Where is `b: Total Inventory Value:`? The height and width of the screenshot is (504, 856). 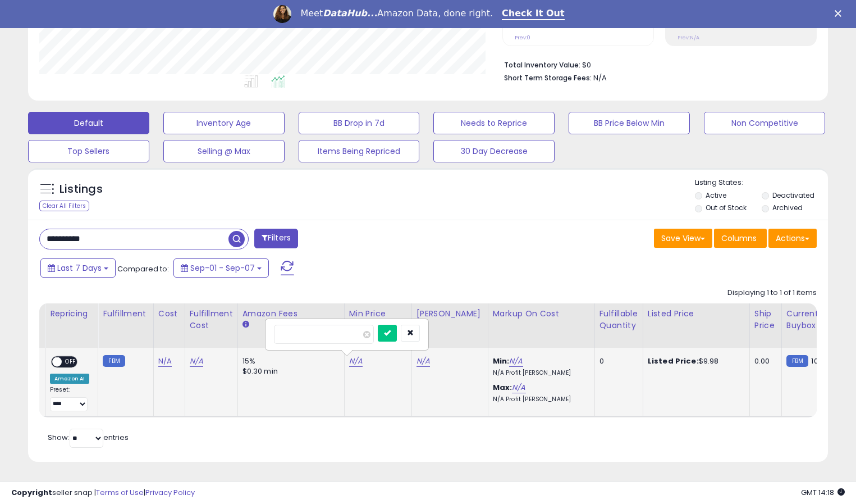
b: Total Inventory Value: is located at coordinates (542, 65).